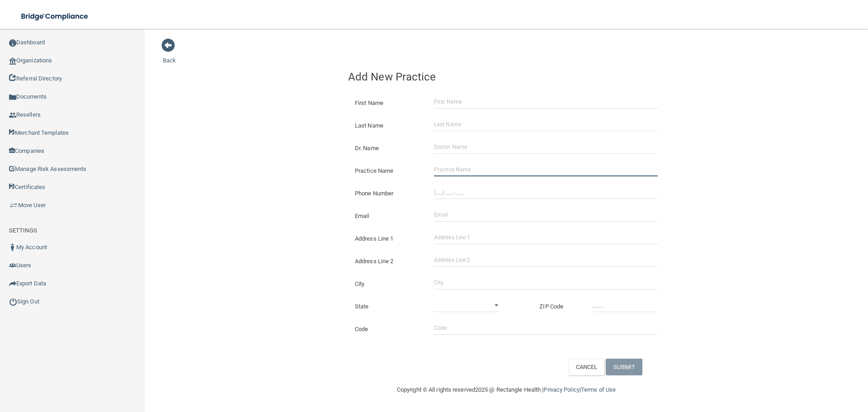 The width and height of the screenshot is (868, 412). What do you see at coordinates (559, 307) in the screenshot?
I see `label: ZIP Code` at bounding box center [559, 307].